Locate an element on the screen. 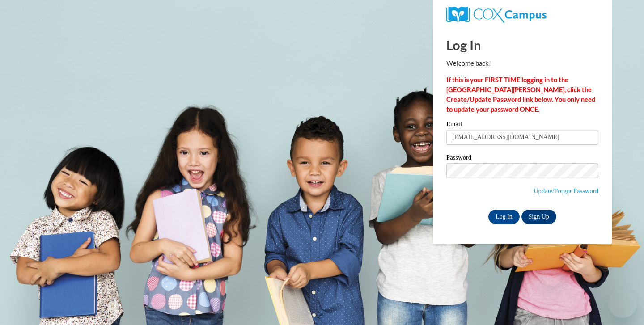 The image size is (644, 325). label: Email is located at coordinates (523, 125).